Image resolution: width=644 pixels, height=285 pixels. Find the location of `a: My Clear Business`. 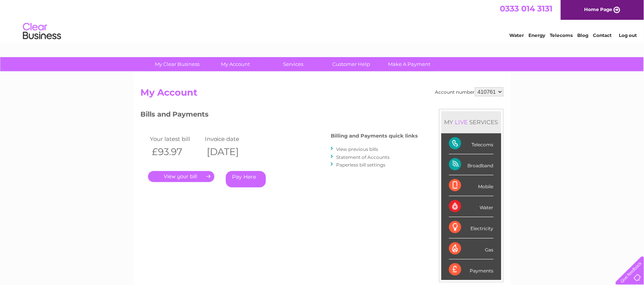

a: My Clear Business is located at coordinates (177, 64).